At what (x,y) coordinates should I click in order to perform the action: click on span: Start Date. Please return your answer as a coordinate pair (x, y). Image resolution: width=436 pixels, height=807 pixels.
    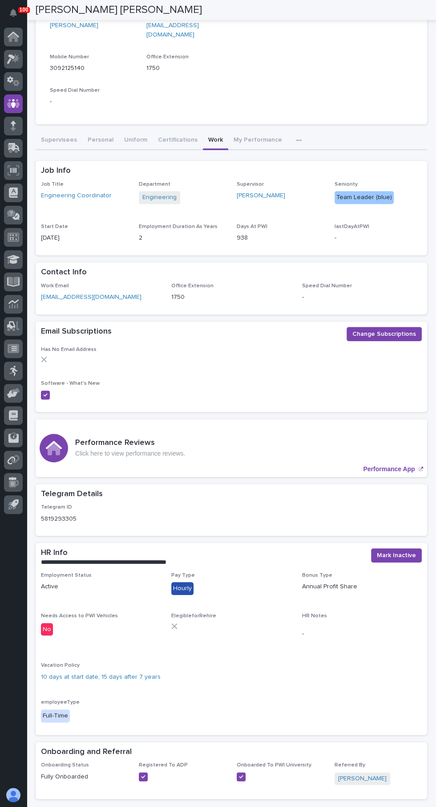
    Looking at the image, I should click on (54, 227).